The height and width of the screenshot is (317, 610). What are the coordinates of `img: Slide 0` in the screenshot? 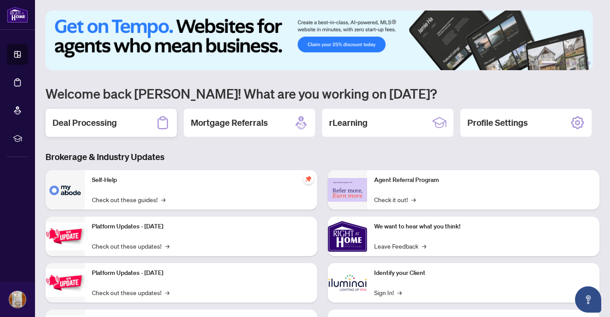 It's located at (319, 40).